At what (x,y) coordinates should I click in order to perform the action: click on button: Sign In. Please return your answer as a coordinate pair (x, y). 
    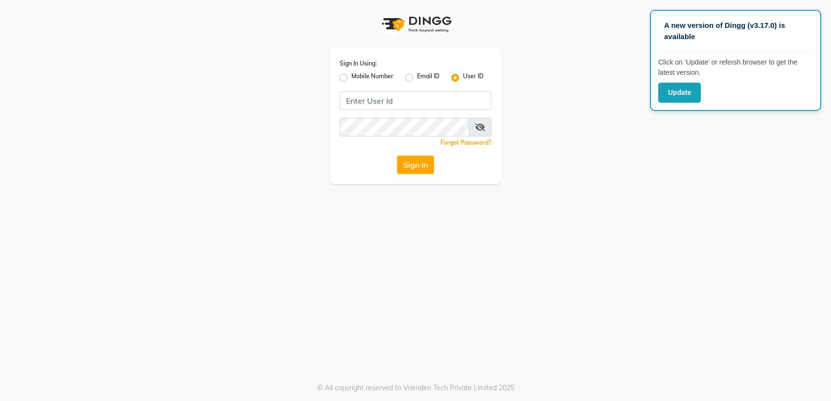
    Looking at the image, I should click on (415, 165).